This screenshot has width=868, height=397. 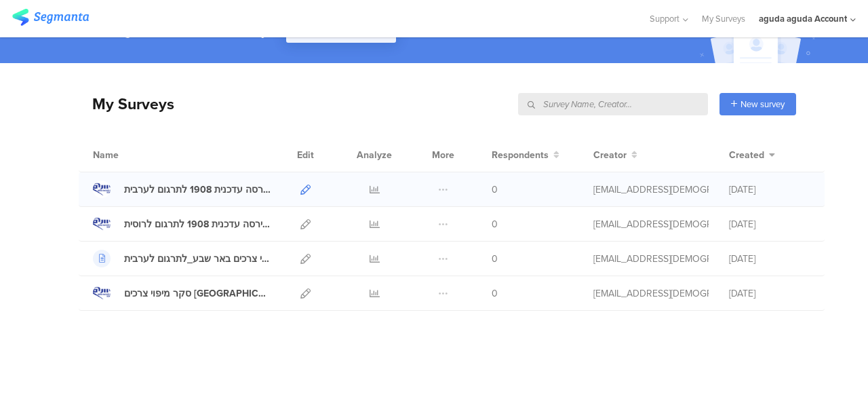 I want to click on a: סקר מיפוי צרכים באר שבע_לתרגום לערבית, so click(x=181, y=259).